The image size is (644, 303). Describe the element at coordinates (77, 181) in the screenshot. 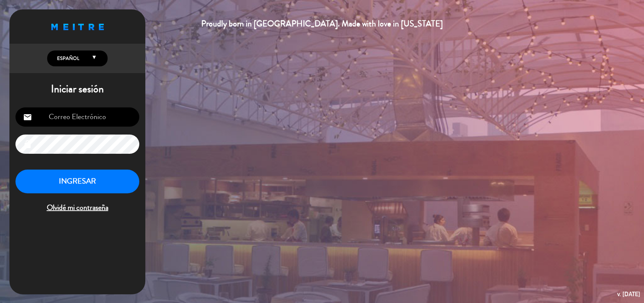

I see `button: INGRESAR` at that location.